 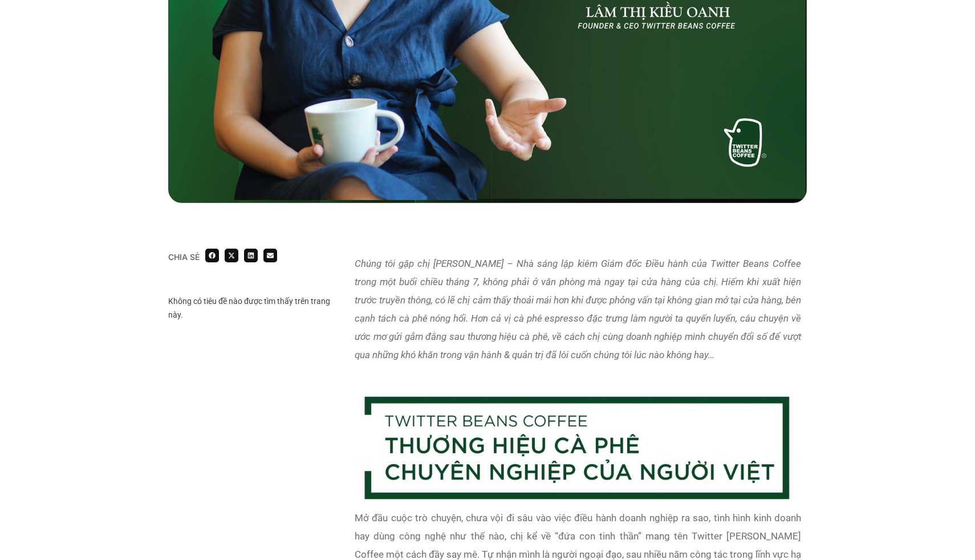 What do you see at coordinates (212, 255) in the screenshot?
I see `div: Share on facebook` at bounding box center [212, 255].